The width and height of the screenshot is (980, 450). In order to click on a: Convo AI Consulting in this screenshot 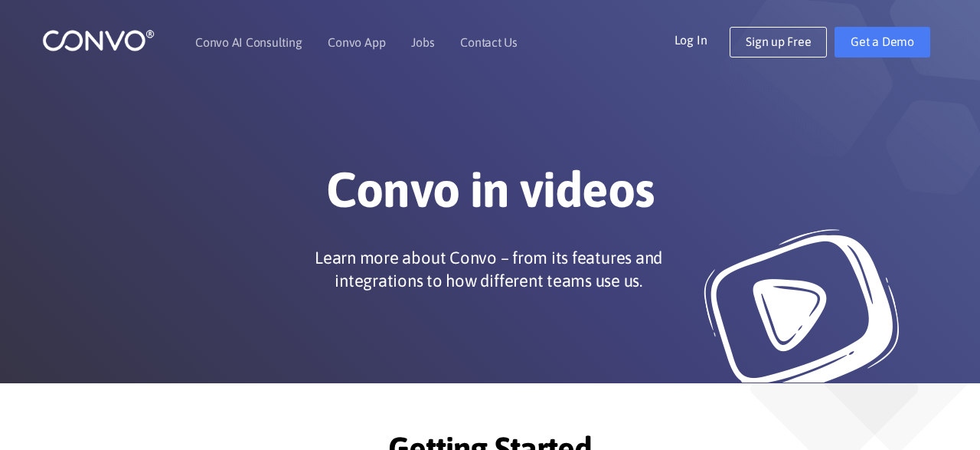, I will do `click(248, 42)`.